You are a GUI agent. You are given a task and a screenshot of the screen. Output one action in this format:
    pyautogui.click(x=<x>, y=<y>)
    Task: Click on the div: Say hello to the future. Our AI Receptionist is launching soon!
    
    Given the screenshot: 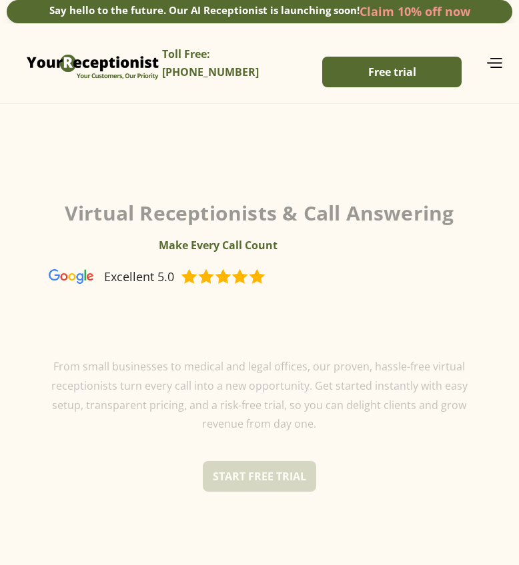 What is the action you would take?
    pyautogui.click(x=204, y=11)
    